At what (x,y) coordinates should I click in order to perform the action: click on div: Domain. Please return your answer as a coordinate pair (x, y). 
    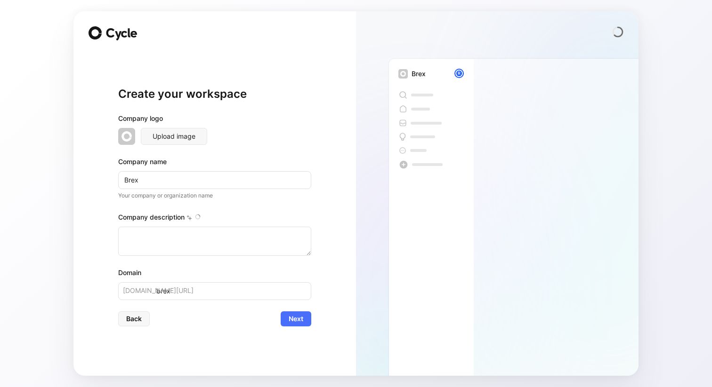
    Looking at the image, I should click on (215, 273).